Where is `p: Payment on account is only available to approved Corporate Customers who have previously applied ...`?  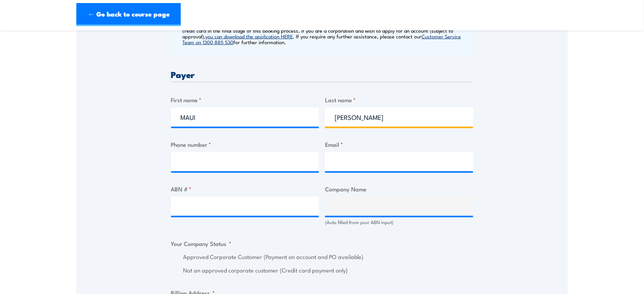
p: Payment on account is only available to approved Corporate Customers who have previously applied ... is located at coordinates (327, 30).